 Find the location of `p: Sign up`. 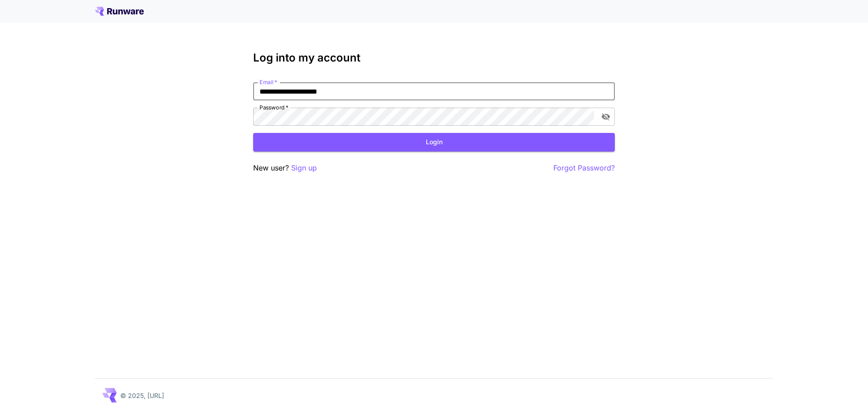

p: Sign up is located at coordinates (304, 168).